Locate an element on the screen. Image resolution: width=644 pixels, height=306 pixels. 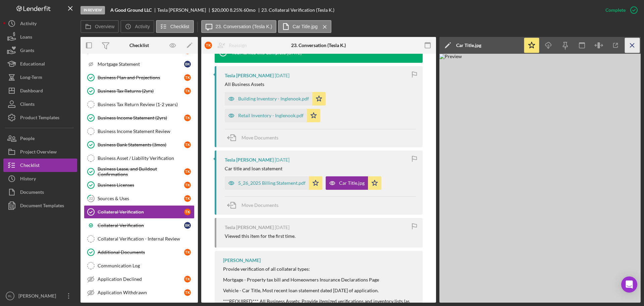
span: $20,000 is located at coordinates (220, 10).